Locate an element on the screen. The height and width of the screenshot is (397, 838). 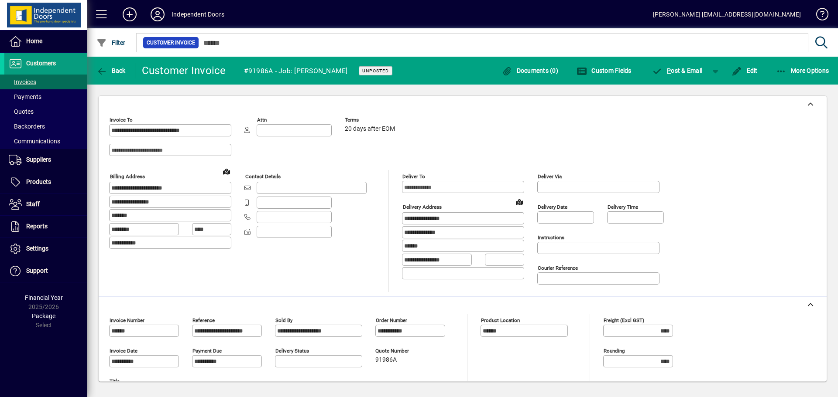
div: Customer Invoice is located at coordinates (184, 71).